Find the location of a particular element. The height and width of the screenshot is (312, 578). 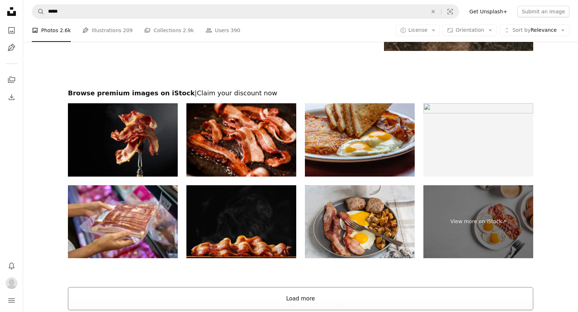

a: Photos is located at coordinates (12, 30).